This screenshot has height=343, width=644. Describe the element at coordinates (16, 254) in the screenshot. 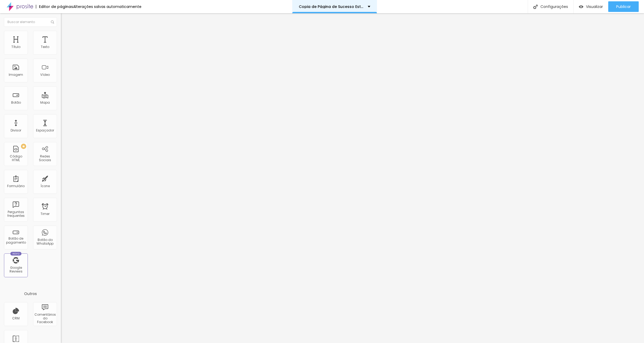

I see `div: Novo` at that location.